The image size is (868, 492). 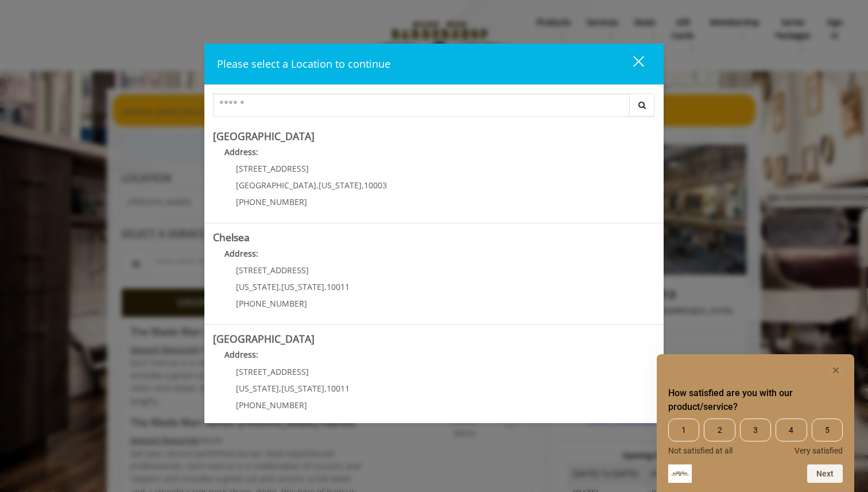 What do you see at coordinates (304, 63) in the screenshot?
I see `span: Please select a Location to continue` at bounding box center [304, 63].